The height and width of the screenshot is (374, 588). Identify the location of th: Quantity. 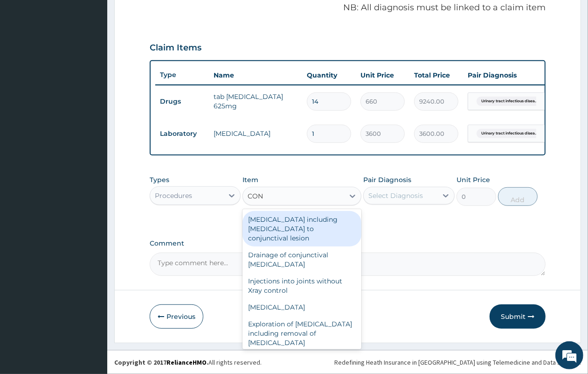
(329, 75).